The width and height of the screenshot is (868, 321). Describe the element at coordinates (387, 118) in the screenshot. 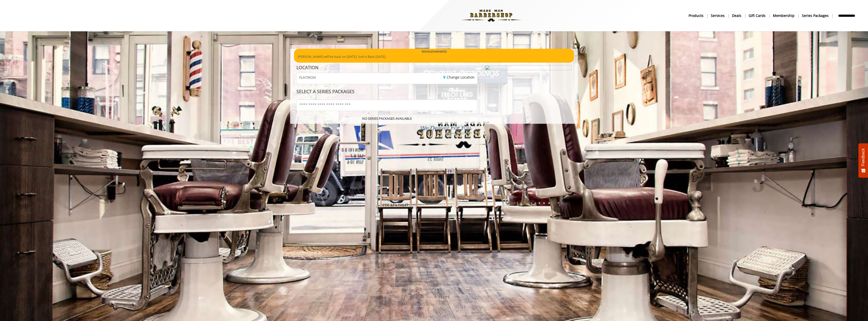

I see `b: NO SERIES PACKAGES AVAILABLE` at that location.